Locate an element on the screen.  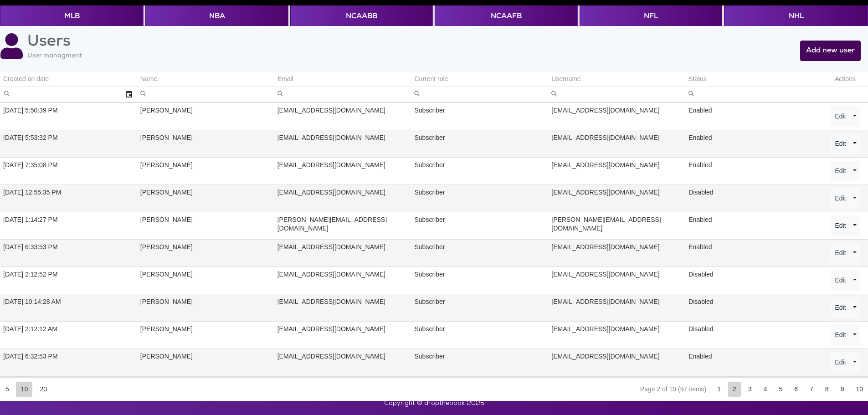
label: User managment is located at coordinates (55, 56).